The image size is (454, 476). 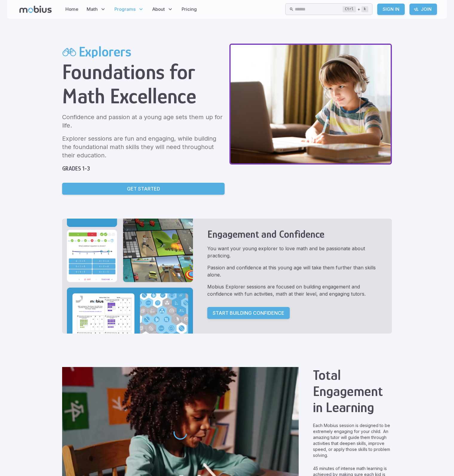 What do you see at coordinates (144, 169) in the screenshot?
I see `h5: Grades 1-3` at bounding box center [144, 169].